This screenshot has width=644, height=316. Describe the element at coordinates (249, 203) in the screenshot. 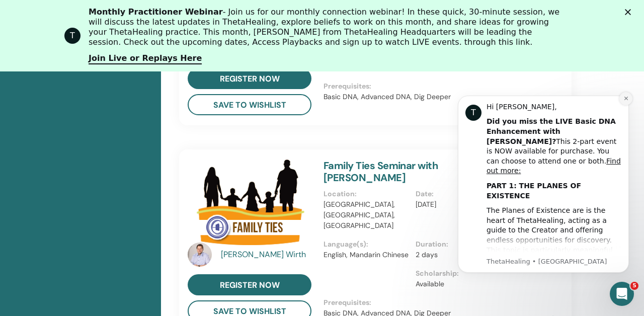

I see `img: Family Ties Seminar` at that location.